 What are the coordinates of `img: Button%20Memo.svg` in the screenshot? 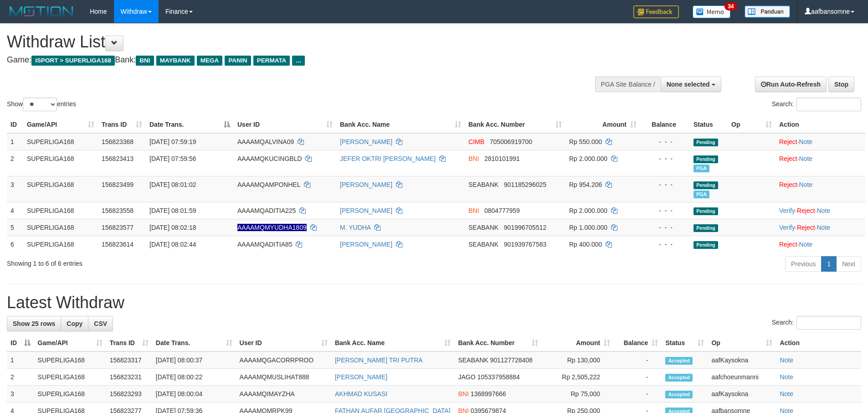 It's located at (712, 12).